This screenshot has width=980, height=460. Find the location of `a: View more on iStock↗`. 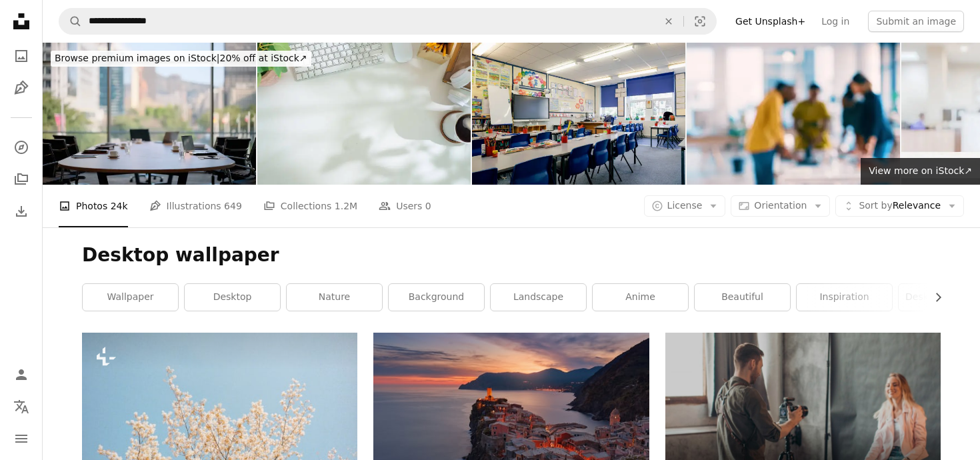

a: View more on iStock↗ is located at coordinates (920, 172).